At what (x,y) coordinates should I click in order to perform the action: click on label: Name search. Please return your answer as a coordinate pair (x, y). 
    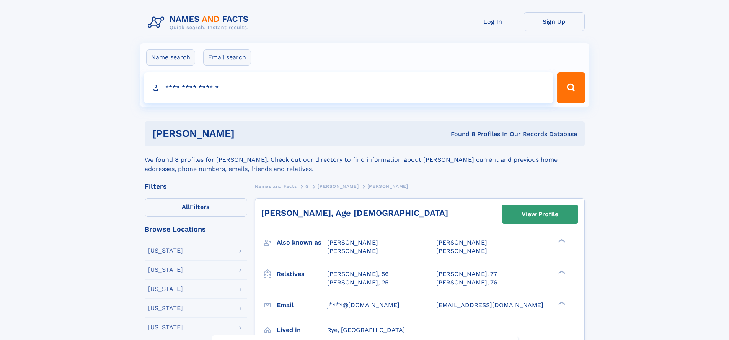
    Looking at the image, I should click on (171, 57).